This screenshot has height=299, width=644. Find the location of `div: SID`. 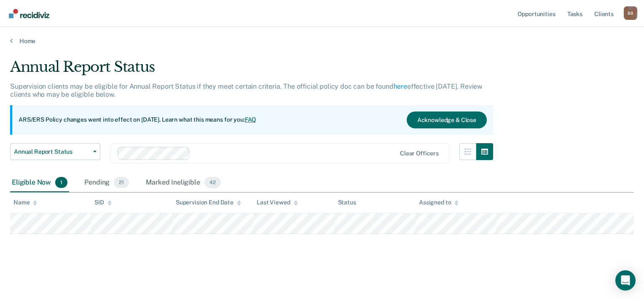

div: SID is located at coordinates (103, 202).